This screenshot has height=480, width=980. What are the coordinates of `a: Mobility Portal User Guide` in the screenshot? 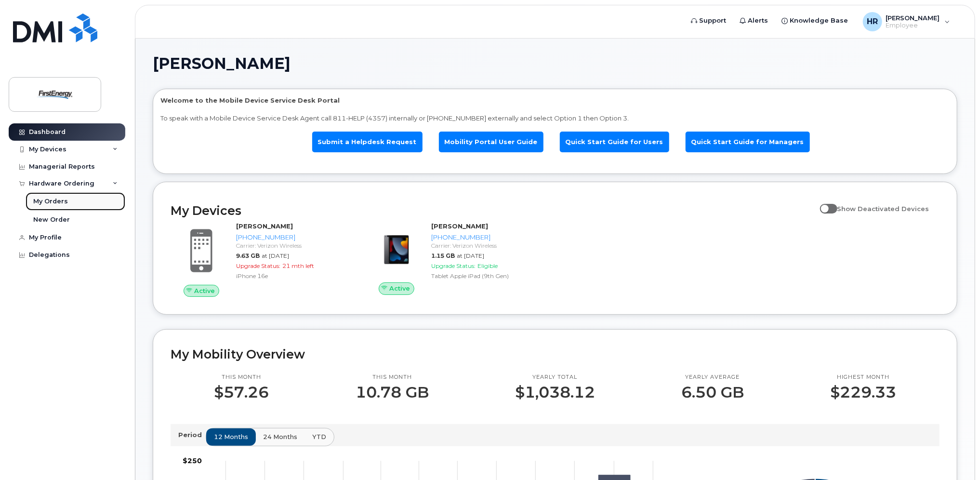 It's located at (491, 142).